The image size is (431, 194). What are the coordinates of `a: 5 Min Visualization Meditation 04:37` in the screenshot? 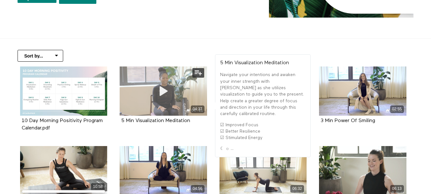 It's located at (163, 91).